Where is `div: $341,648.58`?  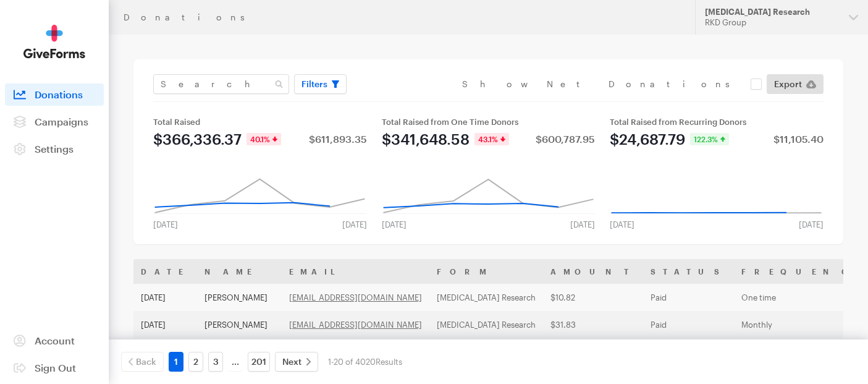 div: $341,648.58 is located at coordinates (426, 139).